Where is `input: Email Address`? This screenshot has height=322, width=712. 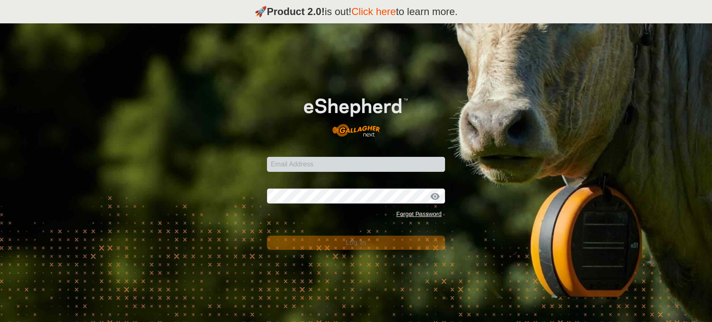
input: Email Address is located at coordinates (356, 164).